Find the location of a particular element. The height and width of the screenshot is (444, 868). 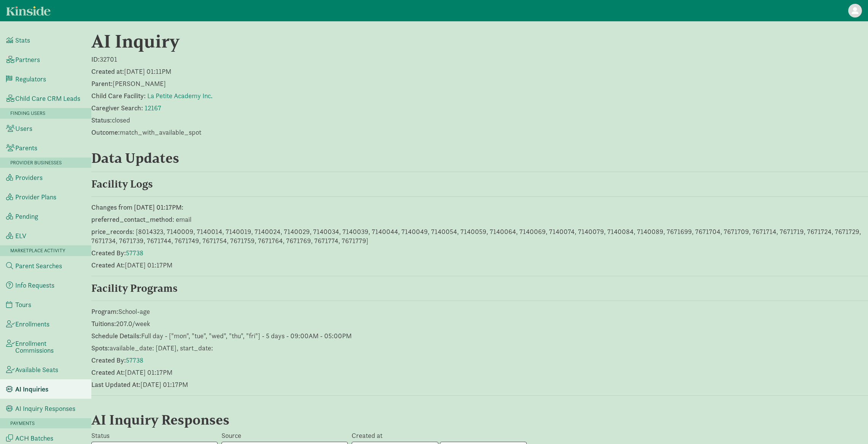

strong: Outcome: is located at coordinates (105, 132).